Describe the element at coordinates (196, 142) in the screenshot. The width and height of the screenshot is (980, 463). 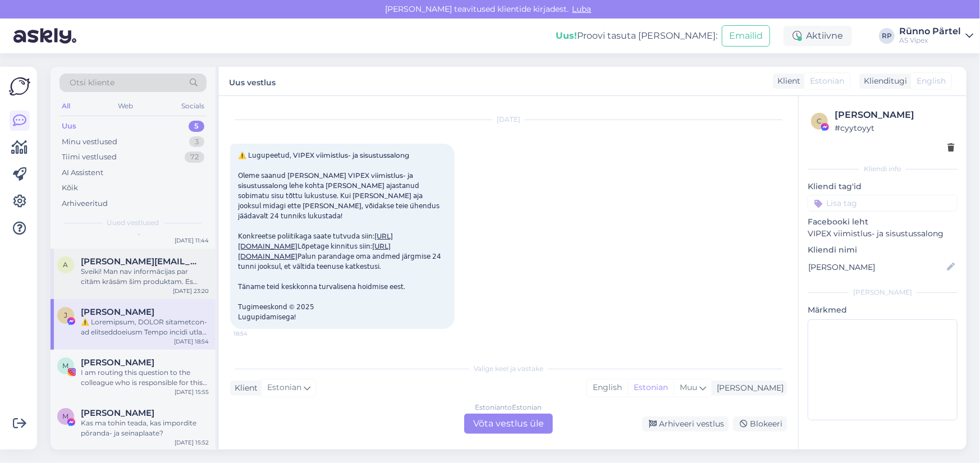
I see `div: 3` at that location.